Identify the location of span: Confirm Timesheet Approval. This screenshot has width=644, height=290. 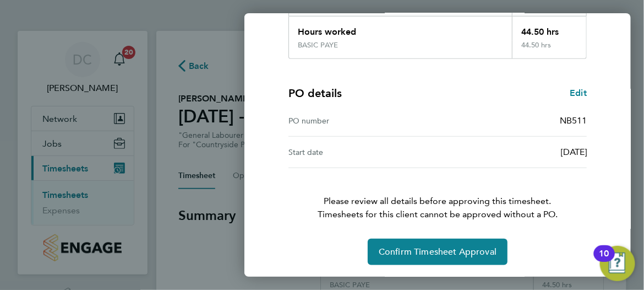
(437, 252).